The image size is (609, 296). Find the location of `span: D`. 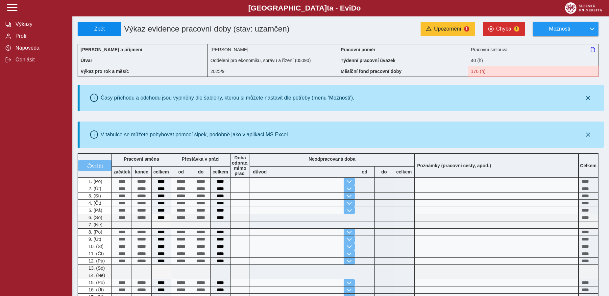

span: D is located at coordinates (353, 8).